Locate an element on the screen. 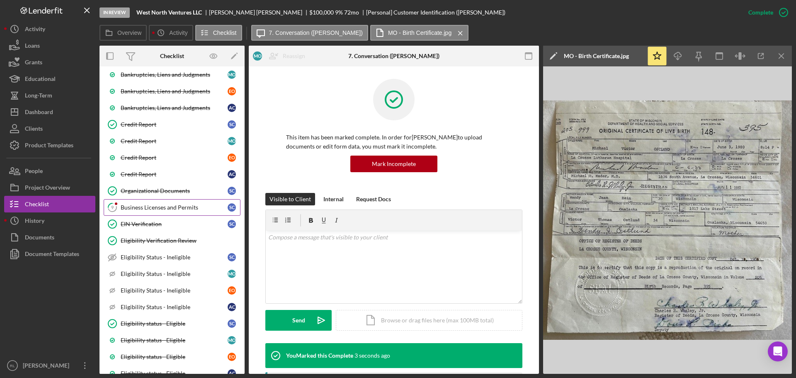 This screenshot has width=796, height=378. div: 72 mo is located at coordinates (352, 12).